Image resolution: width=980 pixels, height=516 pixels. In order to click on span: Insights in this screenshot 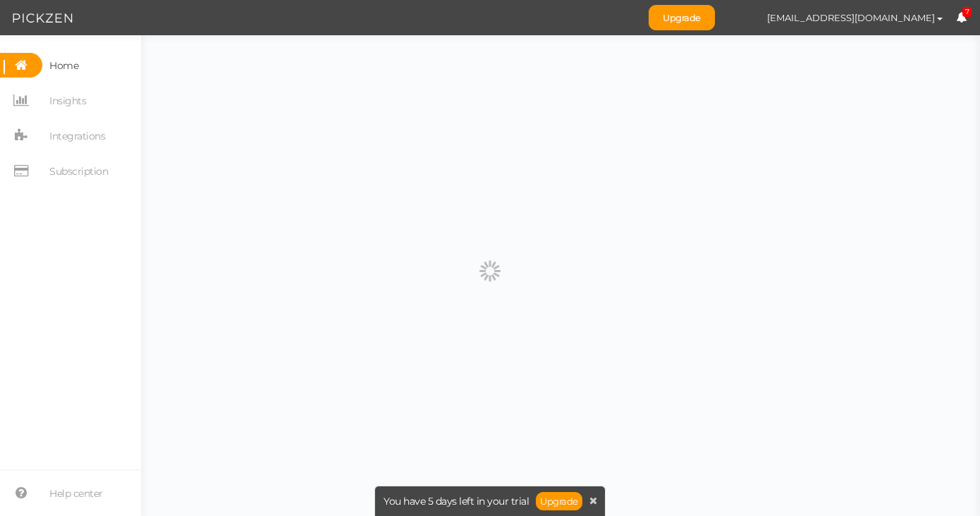, I will do `click(68, 100)`.